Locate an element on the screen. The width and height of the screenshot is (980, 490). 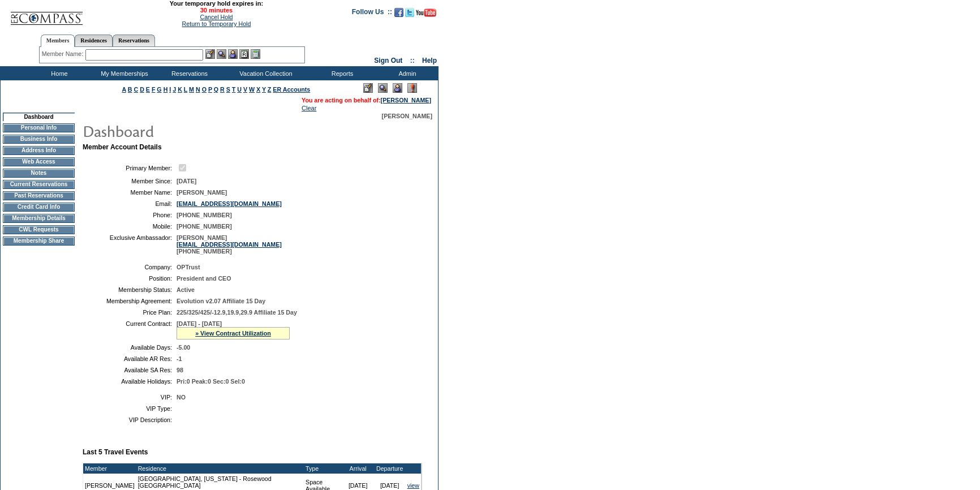
a: Follow us on Twitter is located at coordinates (410, 15).